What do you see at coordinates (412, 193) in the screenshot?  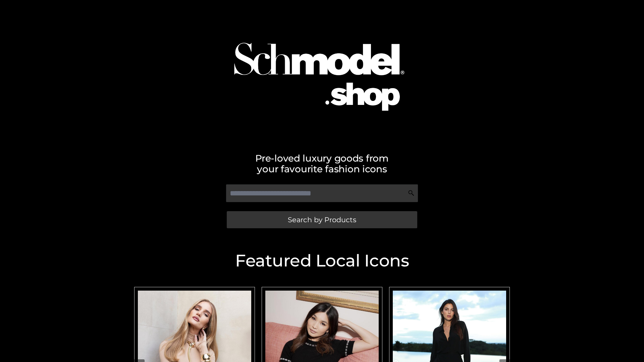 I see `img: Search Icon` at bounding box center [412, 193].